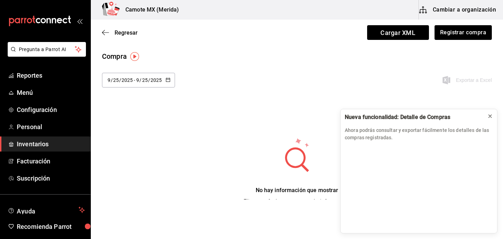  I want to click on button: Tooltip marker, so click(135, 56).